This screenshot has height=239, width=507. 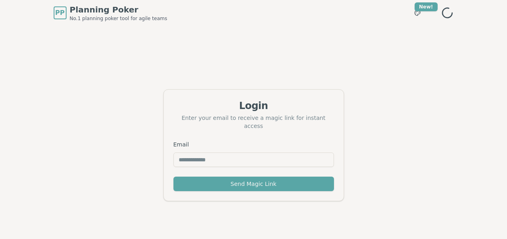 I want to click on span: No.1 planning poker tool for agile teams, so click(x=119, y=19).